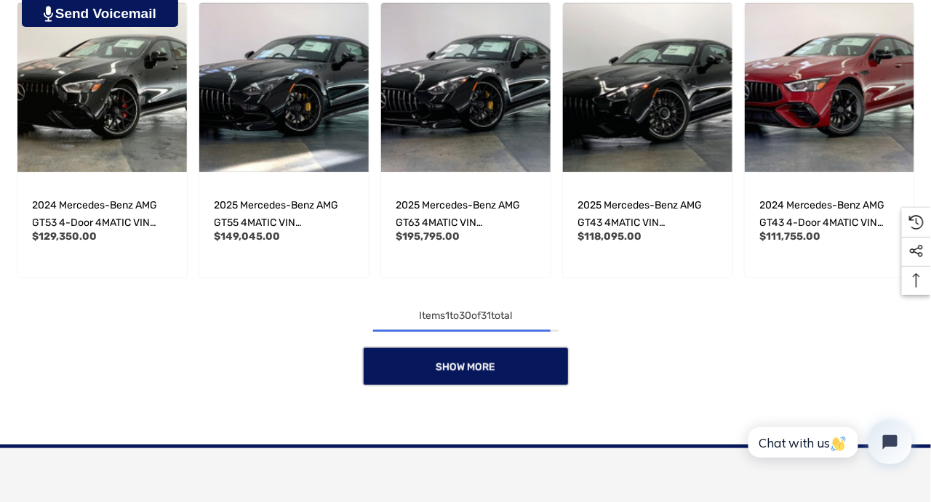 Image resolution: width=931 pixels, height=502 pixels. Describe the element at coordinates (610, 236) in the screenshot. I see `span: $118,095.00` at that location.